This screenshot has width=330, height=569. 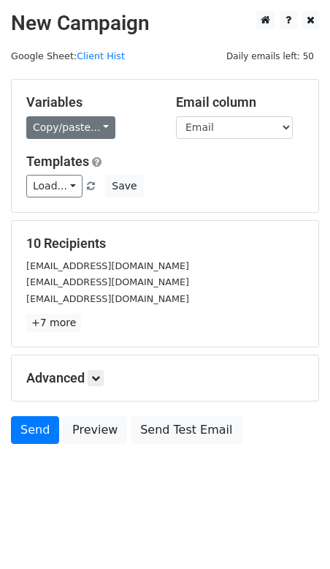 What do you see at coordinates (165, 243) in the screenshot?
I see `h5: 10 Recipients` at bounding box center [165, 243].